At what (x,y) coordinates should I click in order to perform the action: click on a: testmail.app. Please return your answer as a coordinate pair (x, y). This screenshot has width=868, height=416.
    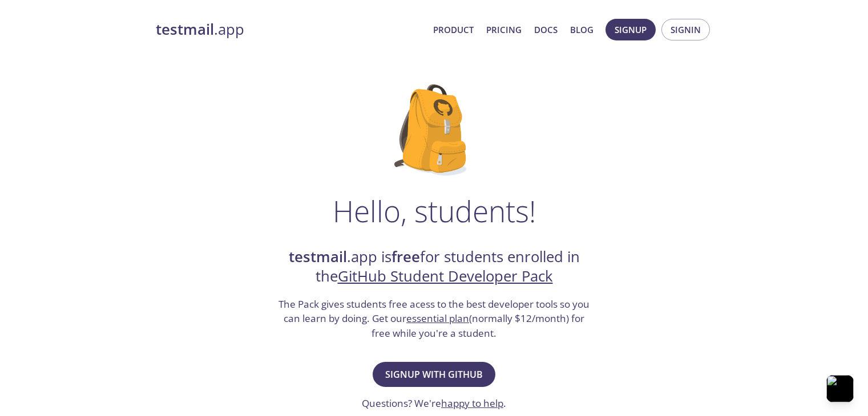
    Looking at the image, I should click on (290, 30).